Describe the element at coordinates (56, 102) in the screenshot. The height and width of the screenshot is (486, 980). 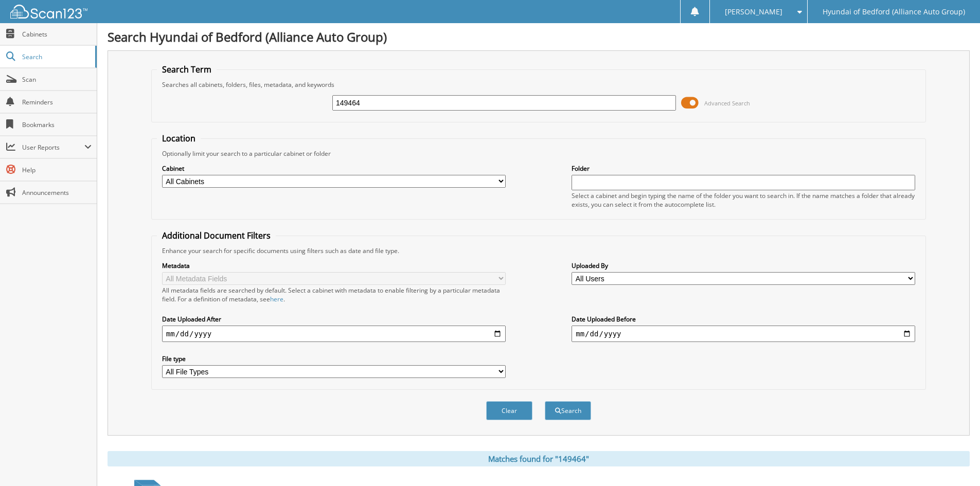
I see `span: Reminders` at that location.